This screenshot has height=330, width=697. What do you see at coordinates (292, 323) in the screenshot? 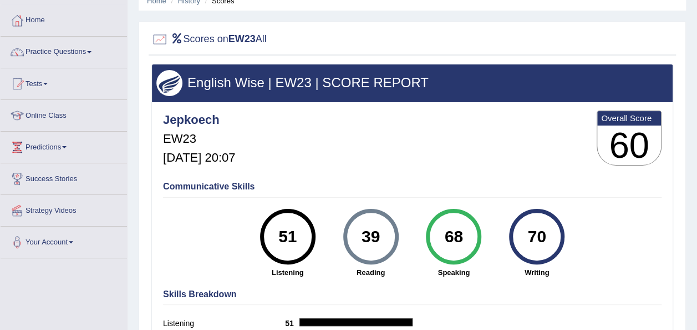
I see `b: 51` at bounding box center [292, 323].